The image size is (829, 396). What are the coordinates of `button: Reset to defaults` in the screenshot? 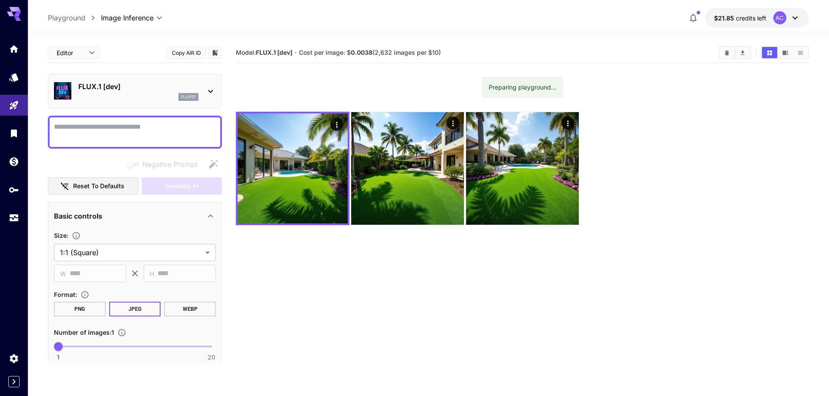 It's located at (93, 186).